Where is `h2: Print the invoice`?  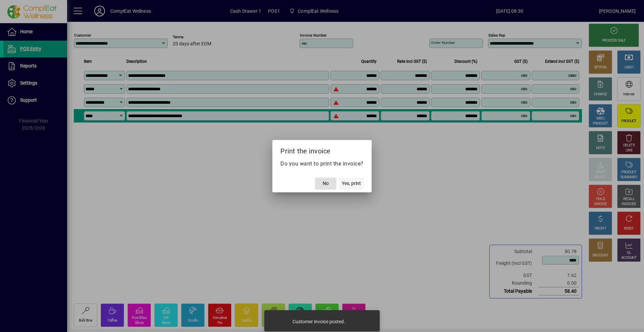 h2: Print the invoice is located at coordinates (322, 150).